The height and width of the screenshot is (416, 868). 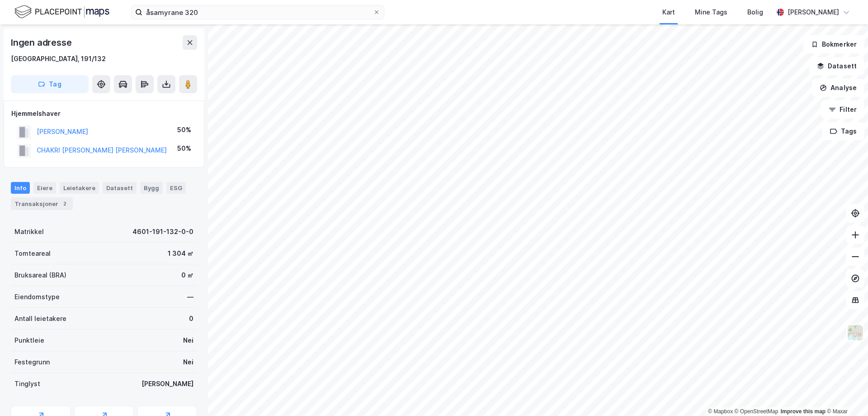 I want to click on div: 2, so click(x=65, y=203).